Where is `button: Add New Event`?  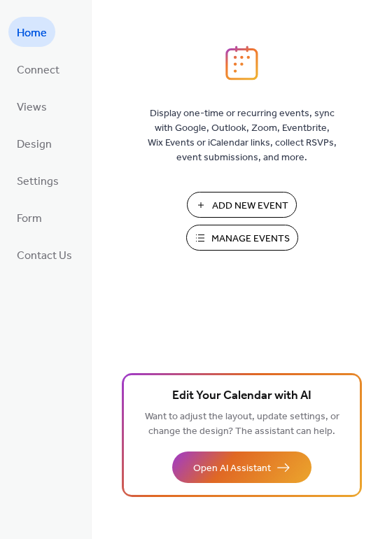 button: Add New Event is located at coordinates (241, 205).